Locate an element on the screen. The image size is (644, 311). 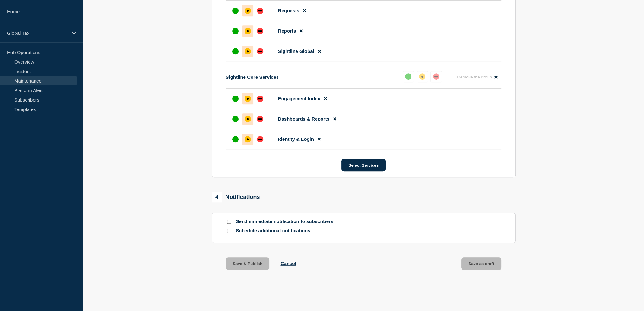
button: up is located at coordinates (408, 76).